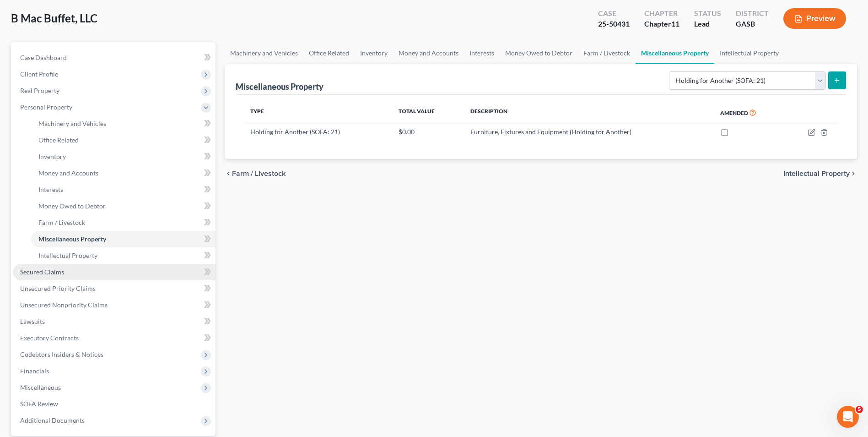 The width and height of the screenshot is (868, 437). Describe the element at coordinates (49, 337) in the screenshot. I see `span: Executory Contracts` at that location.